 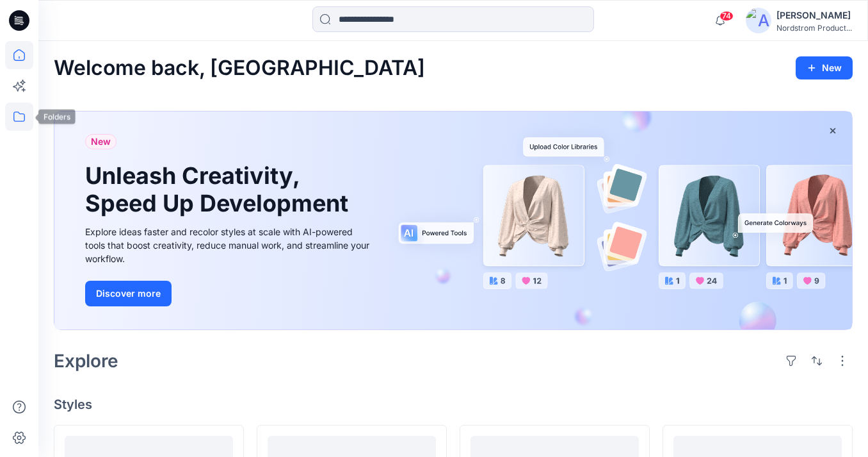 What do you see at coordinates (814, 28) in the screenshot?
I see `div: Nordstrom Product...` at bounding box center [814, 28].